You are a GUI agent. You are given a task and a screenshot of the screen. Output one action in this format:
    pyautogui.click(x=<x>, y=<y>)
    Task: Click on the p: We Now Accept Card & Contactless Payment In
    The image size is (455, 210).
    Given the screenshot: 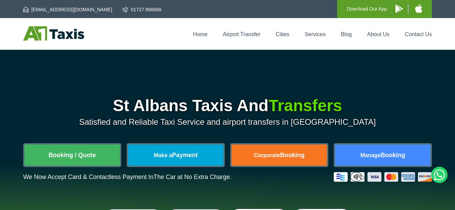 What is the action you would take?
    pyautogui.click(x=127, y=177)
    